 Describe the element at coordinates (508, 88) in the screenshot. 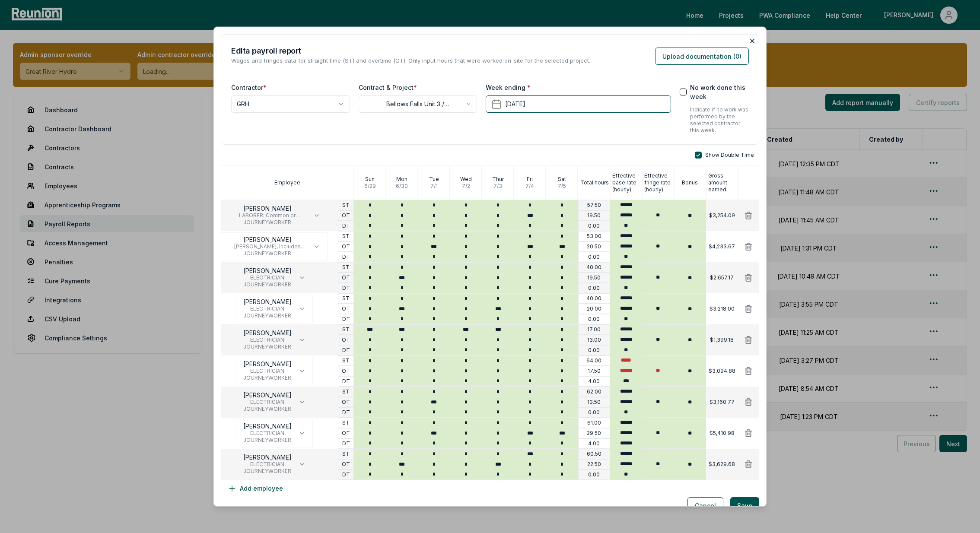

I see `label: Week ending` at that location.